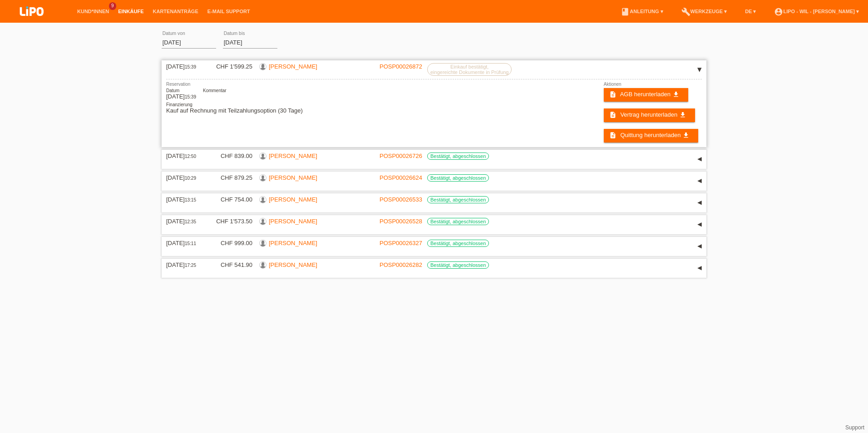  I want to click on i: account_circle, so click(779, 12).